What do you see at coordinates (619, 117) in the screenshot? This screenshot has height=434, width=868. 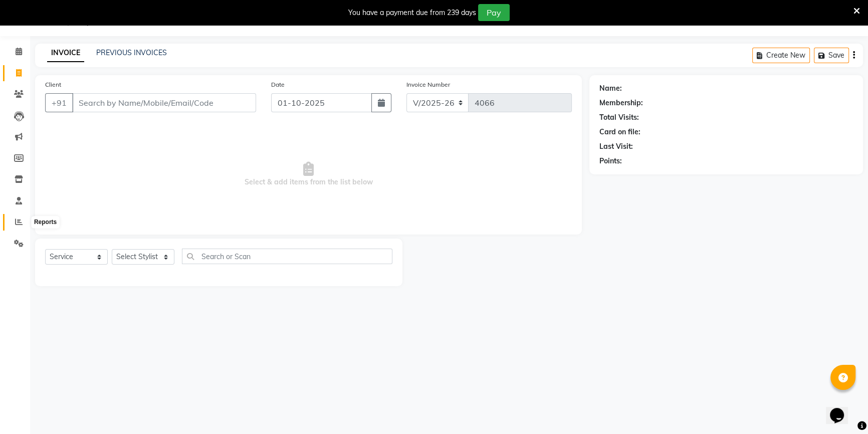 I see `div: Total Visits:` at bounding box center [619, 117].